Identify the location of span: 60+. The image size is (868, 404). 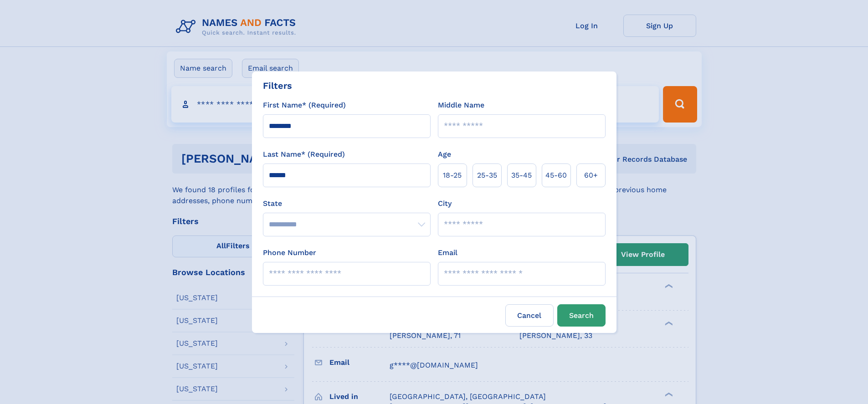
(591, 175).